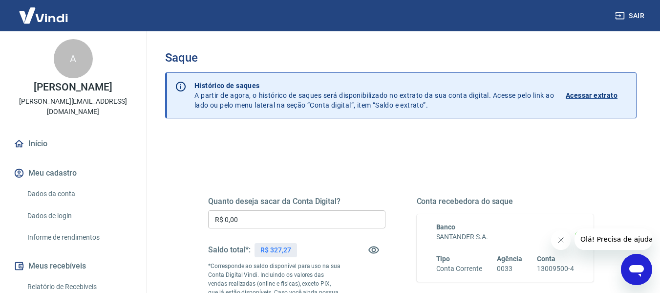 This screenshot has height=293, width=660. What do you see at coordinates (374, 95) in the screenshot?
I see `p: A partir de agora, o histórico de saques será disponibilizado no extrato da sua conta digital. Ac...` at bounding box center [374, 95].